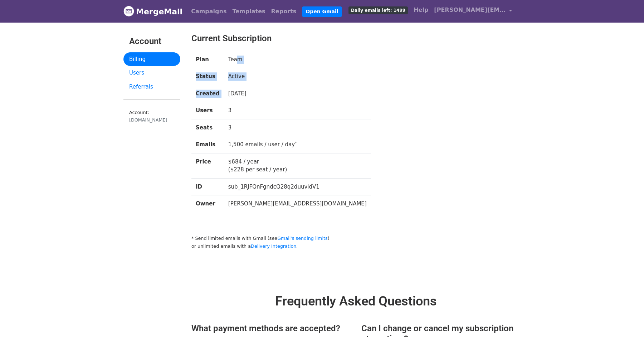 Image resolution: width=644 pixels, height=337 pixels. I want to click on a: MergeMail, so click(153, 11).